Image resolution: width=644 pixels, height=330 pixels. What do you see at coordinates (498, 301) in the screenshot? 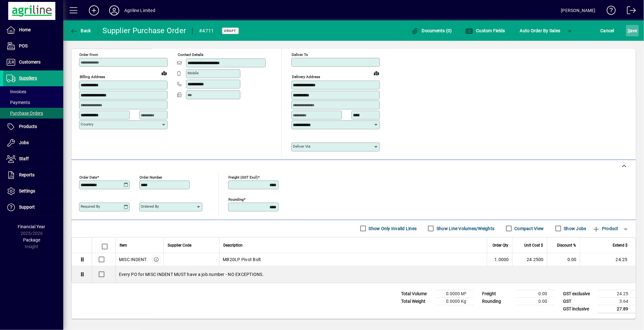
I see `td: Rounding` at bounding box center [498, 301].